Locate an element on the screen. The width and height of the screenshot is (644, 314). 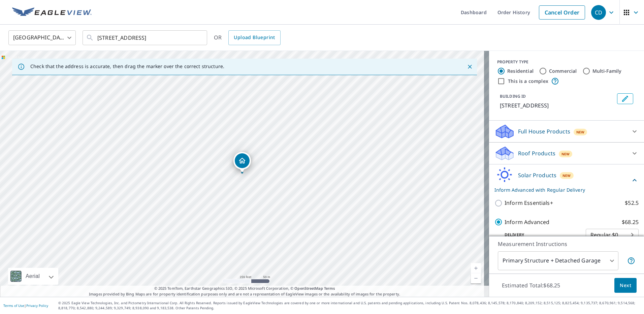
div: OR is located at coordinates (247, 38).